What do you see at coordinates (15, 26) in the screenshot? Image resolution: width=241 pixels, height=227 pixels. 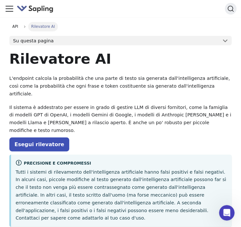 I see `a: API` at bounding box center [15, 26].